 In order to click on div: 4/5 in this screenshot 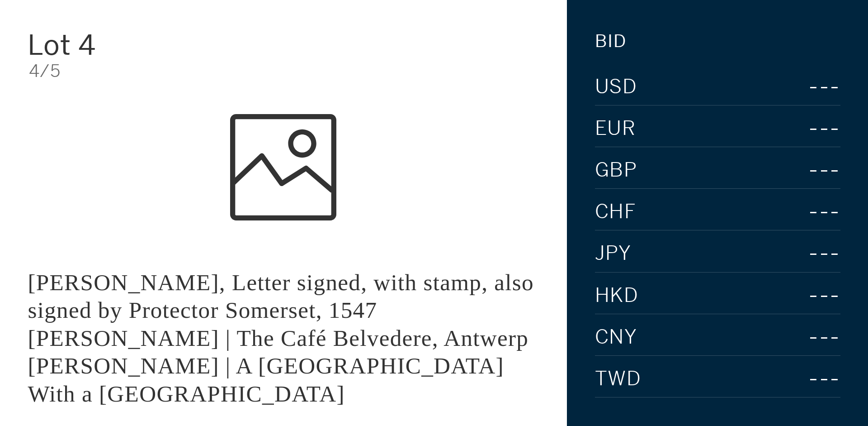, I will do `click(284, 71)`.